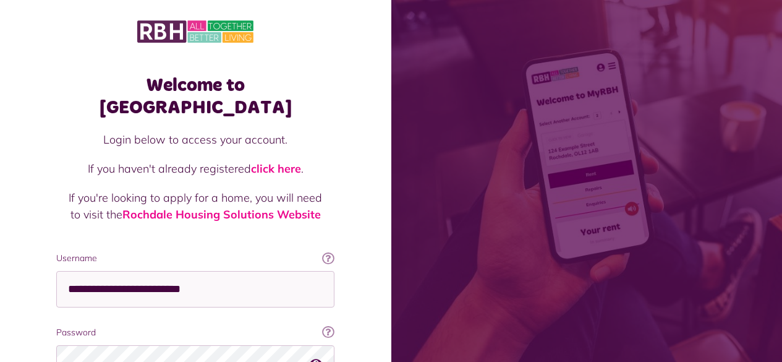  I want to click on p: Login below to access your account., so click(195, 139).